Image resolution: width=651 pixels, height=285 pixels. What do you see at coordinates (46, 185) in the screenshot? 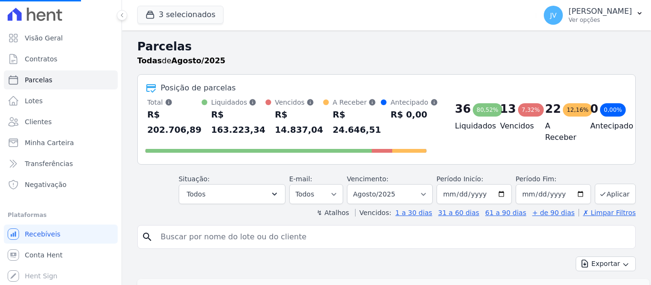
I see `span: Negativação` at bounding box center [46, 185].